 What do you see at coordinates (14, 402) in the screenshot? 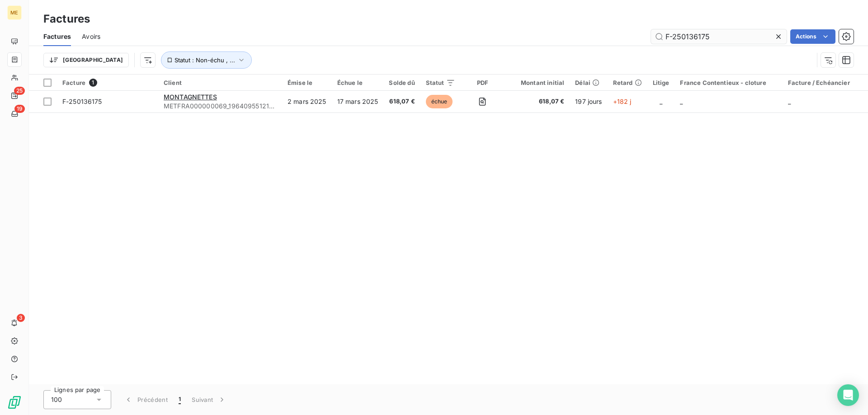
I see `img: Logo LeanPay` at bounding box center [14, 402].